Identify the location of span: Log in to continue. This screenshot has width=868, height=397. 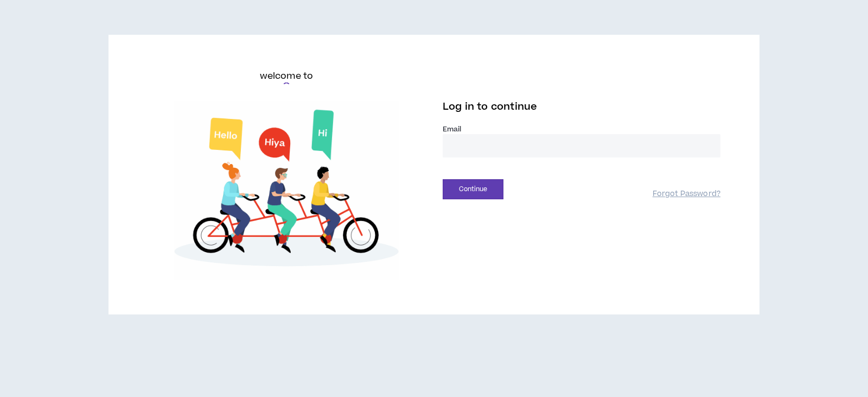
(490, 107).